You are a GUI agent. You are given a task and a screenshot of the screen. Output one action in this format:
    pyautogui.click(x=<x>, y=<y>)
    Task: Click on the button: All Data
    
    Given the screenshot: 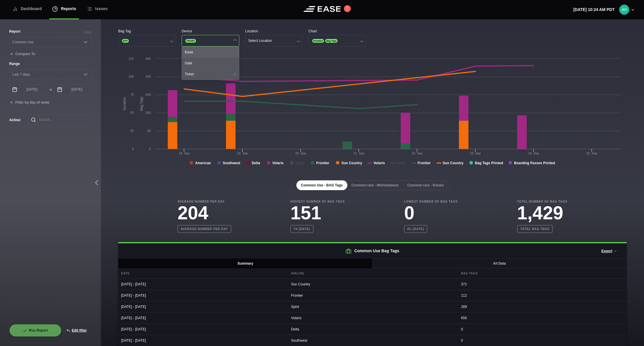 What is the action you would take?
    pyautogui.click(x=499, y=263)
    